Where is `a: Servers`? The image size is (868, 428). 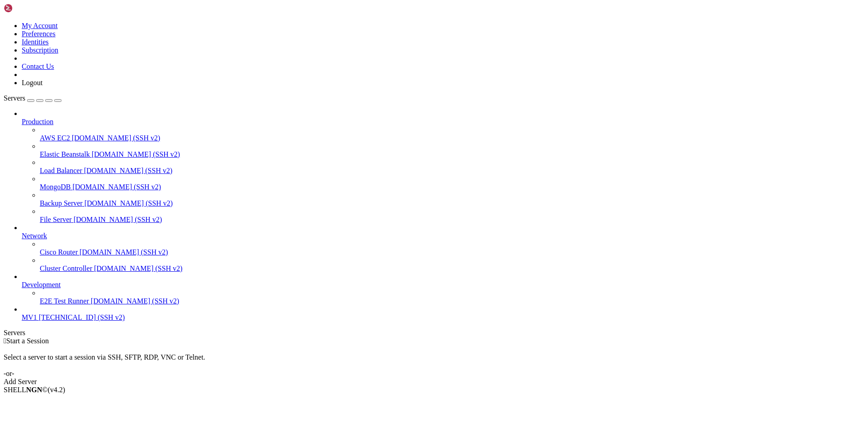 a: Servers is located at coordinates (32, 98).